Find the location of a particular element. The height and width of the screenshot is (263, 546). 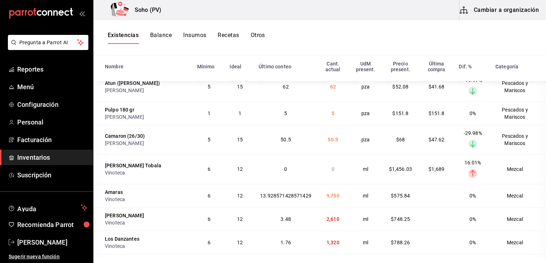

div: Cant. actual is located at coordinates (333, 66).